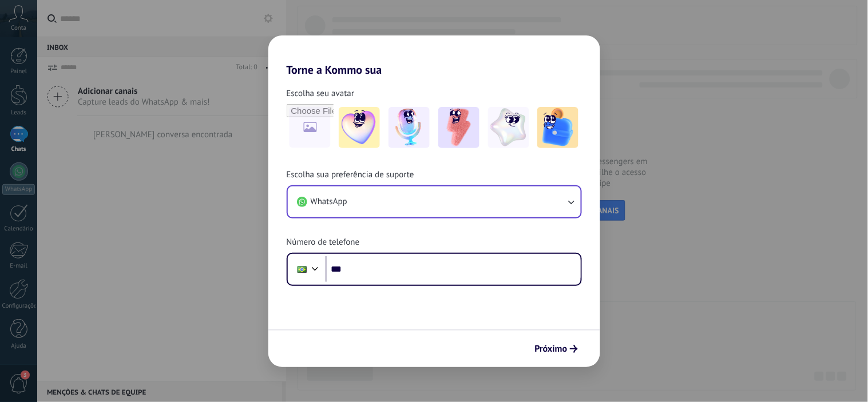 Image resolution: width=868 pixels, height=402 pixels. I want to click on span: Escolha seu avatar, so click(320, 94).